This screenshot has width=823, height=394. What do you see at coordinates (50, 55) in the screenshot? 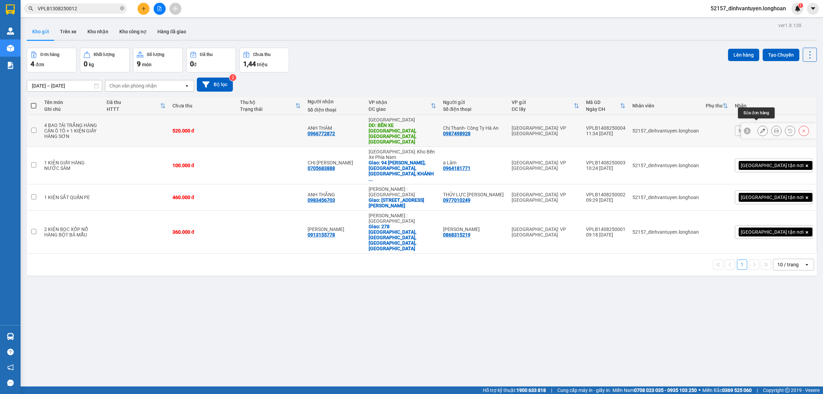
I see `div: Đơn hàng` at bounding box center [50, 55].